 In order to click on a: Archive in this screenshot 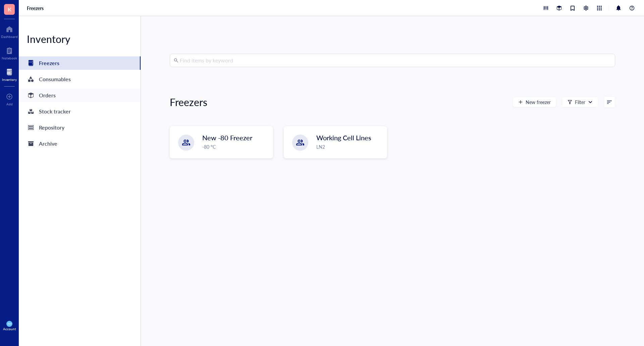, I will do `click(80, 144)`.